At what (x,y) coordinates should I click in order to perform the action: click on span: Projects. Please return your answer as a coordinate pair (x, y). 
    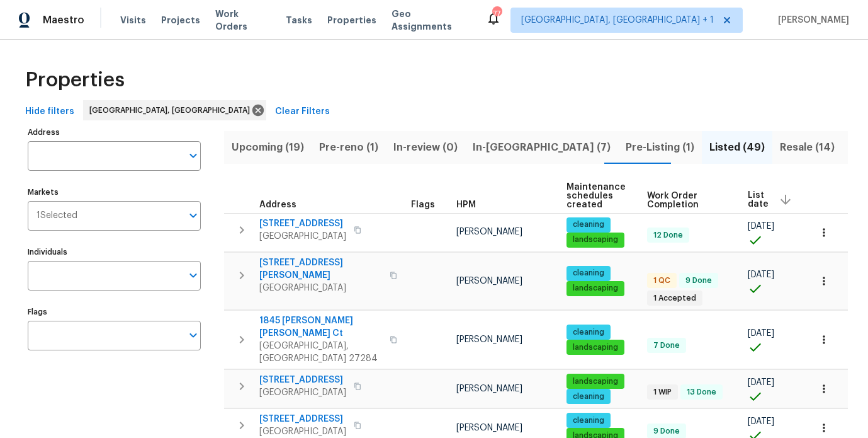
    Looking at the image, I should click on (181, 20).